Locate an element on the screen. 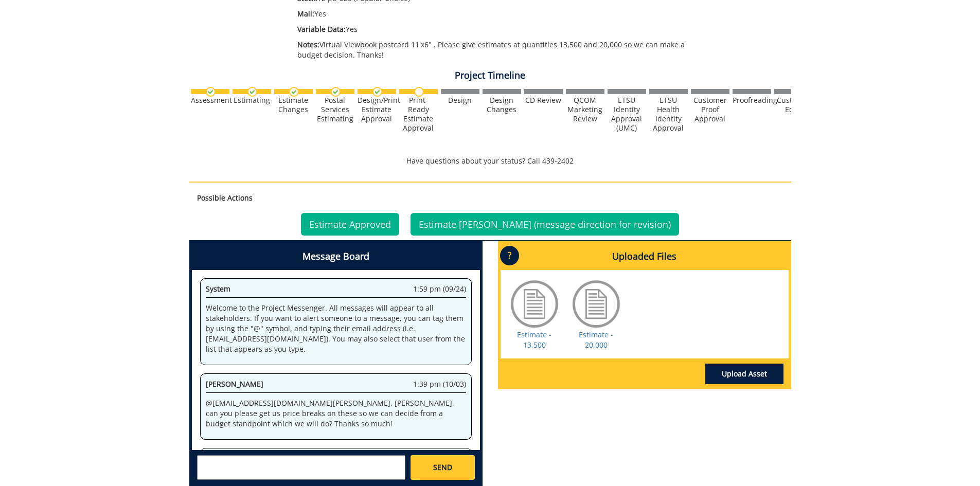  div: Assessment is located at coordinates (210, 100).